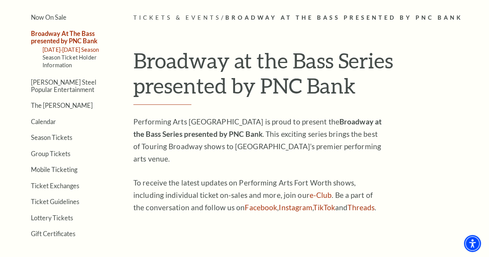 This screenshot has height=257, width=489. I want to click on a: Ticket Guidelines, so click(55, 201).